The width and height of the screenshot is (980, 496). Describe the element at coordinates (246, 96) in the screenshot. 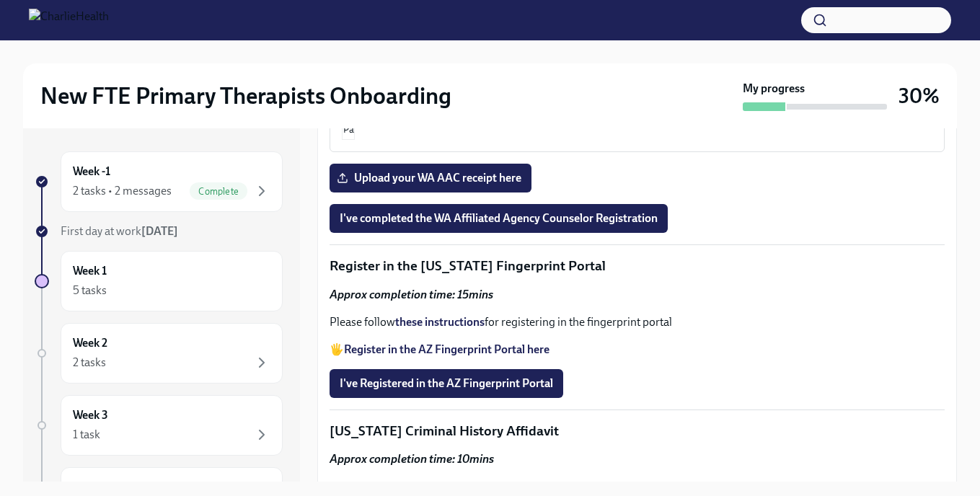

I see `h2: New FTE Primary Therapists Onboarding` at that location.